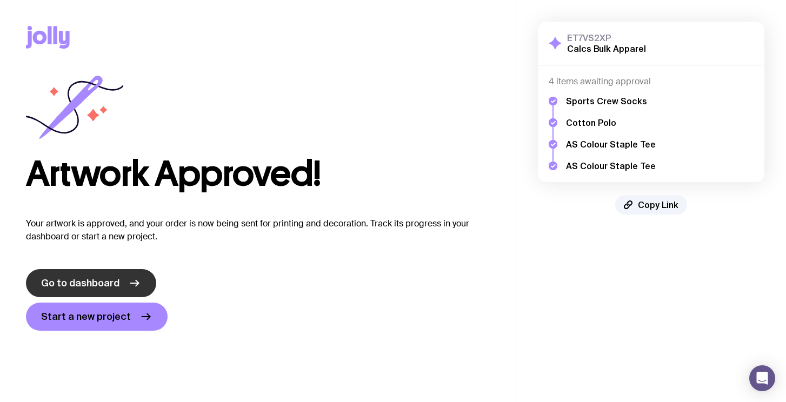  What do you see at coordinates (658, 205) in the screenshot?
I see `span: Copy Link` at bounding box center [658, 205].